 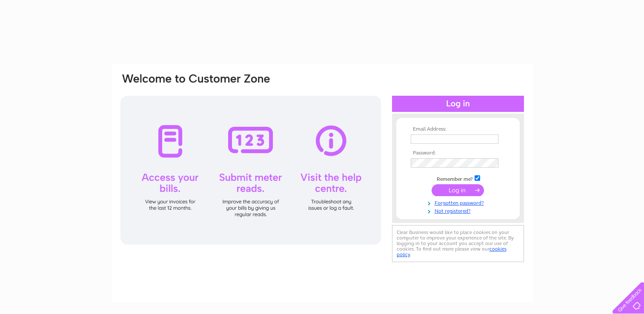 I want to click on a: Forgotten password?, so click(x=458, y=202).